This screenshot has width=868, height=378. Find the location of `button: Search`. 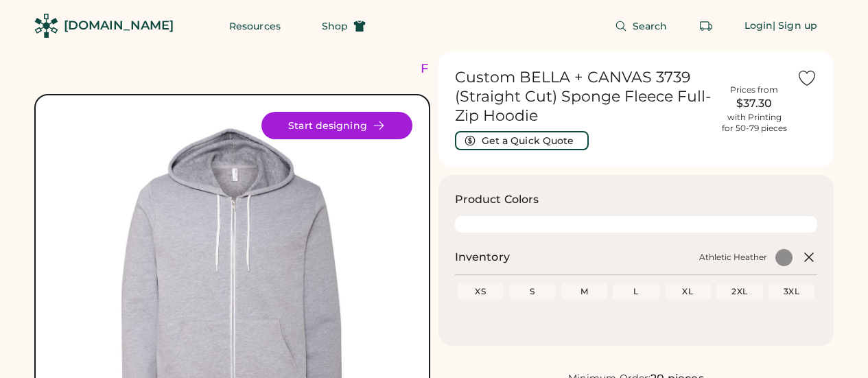

button: Search is located at coordinates (640, 26).